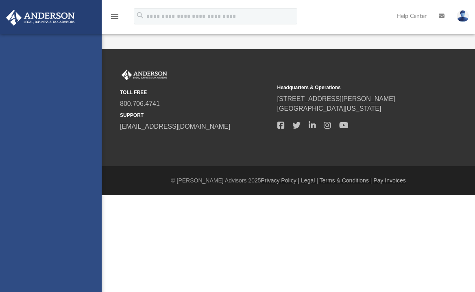 This screenshot has height=292, width=475. What do you see at coordinates (196, 115) in the screenshot?
I see `small: SUPPORT` at bounding box center [196, 115].